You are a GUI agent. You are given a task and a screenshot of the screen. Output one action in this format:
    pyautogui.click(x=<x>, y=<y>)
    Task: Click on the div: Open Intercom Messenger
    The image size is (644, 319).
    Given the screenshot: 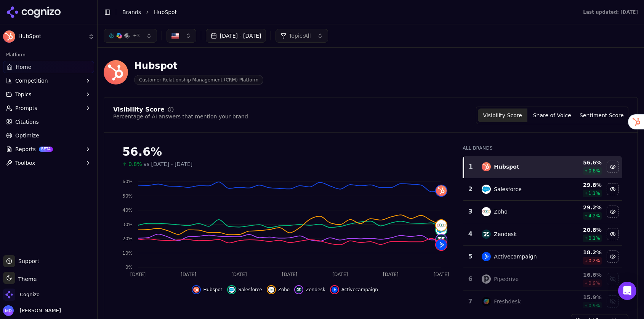 What is the action you would take?
    pyautogui.click(x=627, y=291)
    